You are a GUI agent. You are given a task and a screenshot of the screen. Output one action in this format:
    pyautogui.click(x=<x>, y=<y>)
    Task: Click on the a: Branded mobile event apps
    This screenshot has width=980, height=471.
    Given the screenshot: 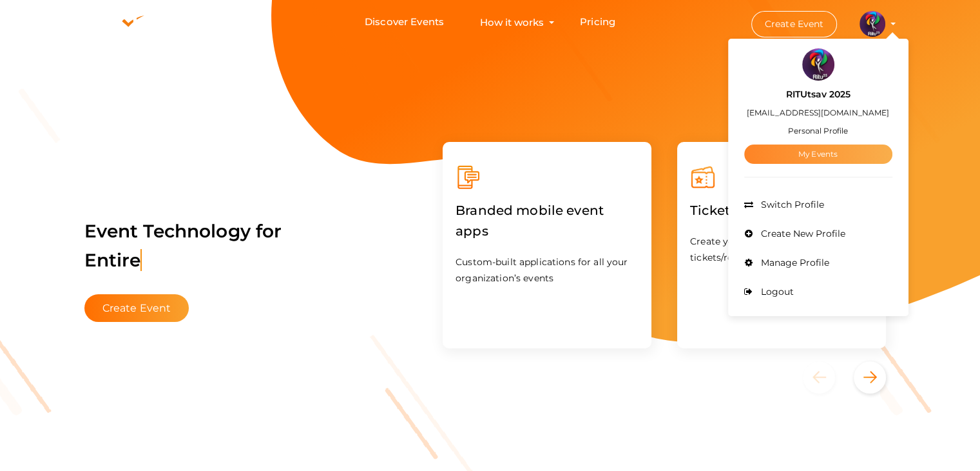 What is the action you would take?
    pyautogui.click(x=547, y=232)
    